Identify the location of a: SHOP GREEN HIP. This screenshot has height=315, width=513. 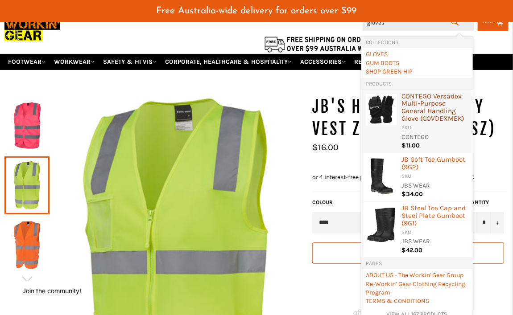
(417, 71).